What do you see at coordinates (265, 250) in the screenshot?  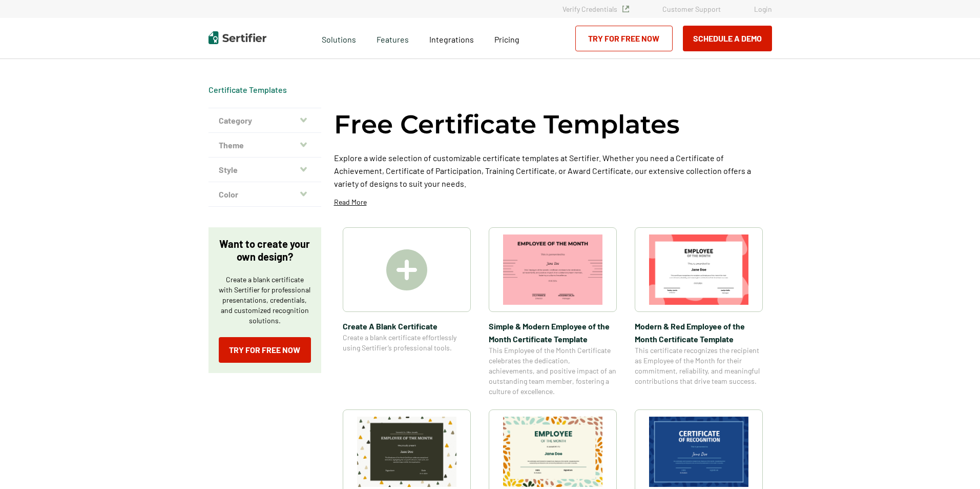 I see `p: Want to create your own design?` at bounding box center [265, 250].